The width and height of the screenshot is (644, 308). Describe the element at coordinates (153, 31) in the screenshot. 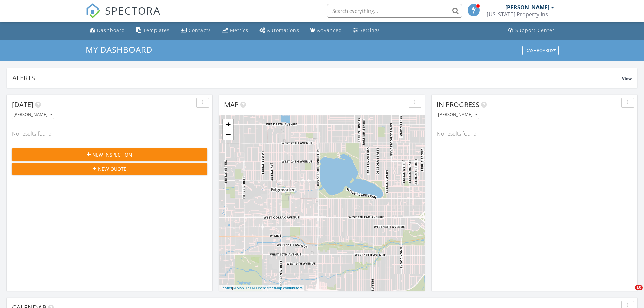

I see `a: Templates` at that location.